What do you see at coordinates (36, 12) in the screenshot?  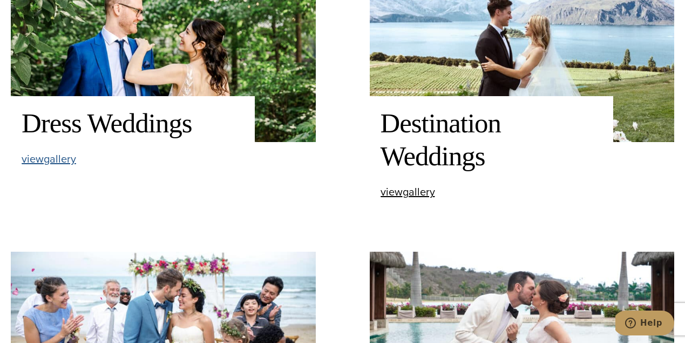 I see `span: Help` at bounding box center [36, 12].